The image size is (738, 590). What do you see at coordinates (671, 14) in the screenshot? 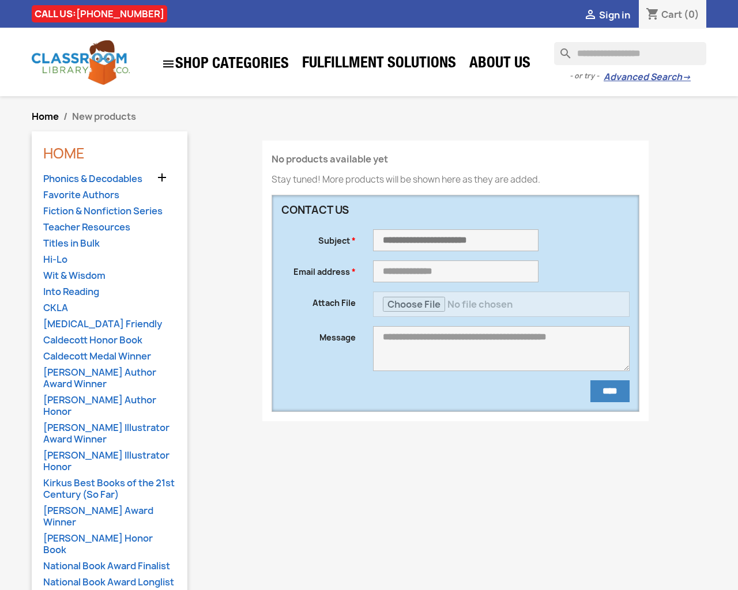
I see `span: Cart` at bounding box center [671, 14].